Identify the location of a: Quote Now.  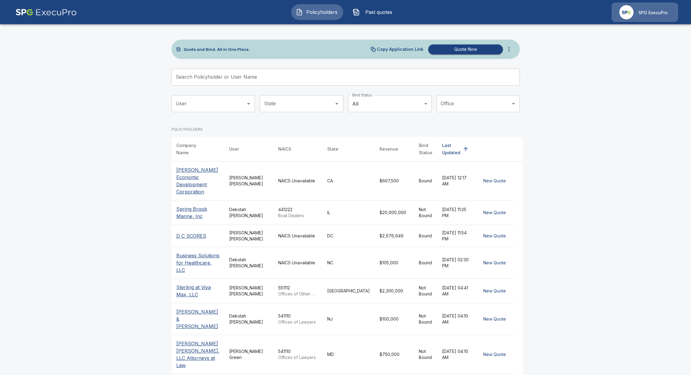
(464, 49).